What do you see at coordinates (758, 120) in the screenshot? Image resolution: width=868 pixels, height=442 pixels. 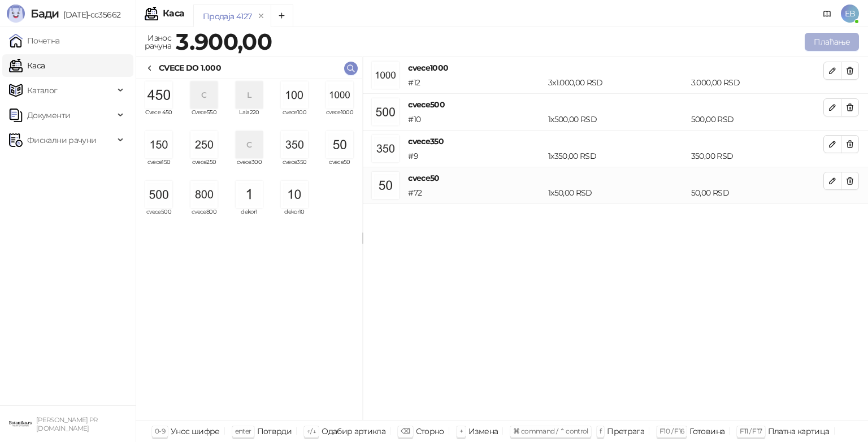 I see `div: 500,00 RSD` at bounding box center [758, 120].